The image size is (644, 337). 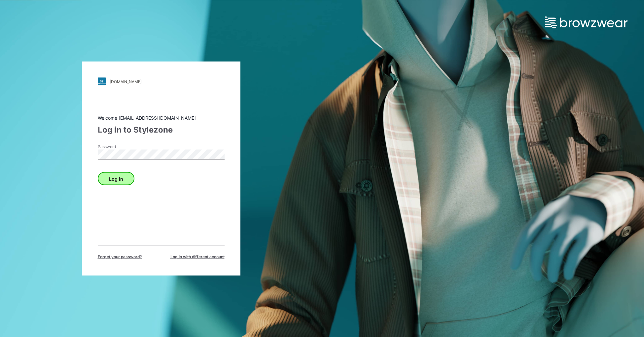 I want to click on label: Password, so click(x=121, y=147).